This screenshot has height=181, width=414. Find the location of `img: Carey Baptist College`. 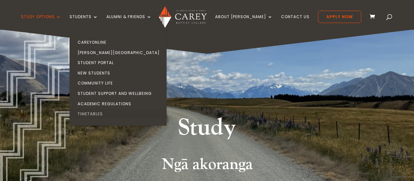

img: Carey Baptist College is located at coordinates (182, 17).